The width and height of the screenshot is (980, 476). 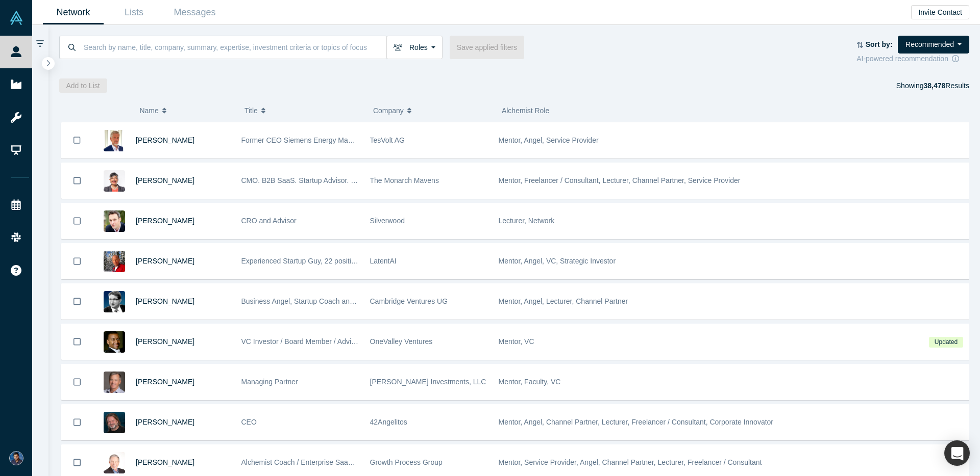 What do you see at coordinates (383, 262) in the screenshot?
I see `span: LatentAI` at bounding box center [383, 262].